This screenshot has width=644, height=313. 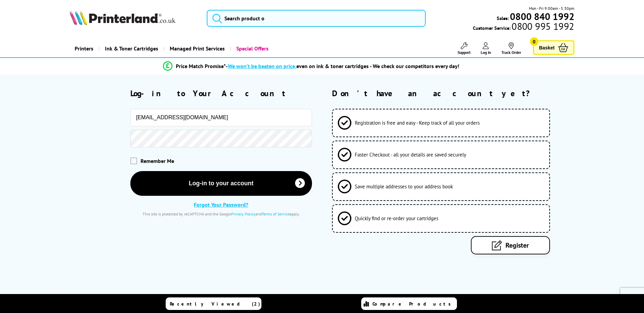 What do you see at coordinates (552, 8) in the screenshot?
I see `span: Mon - Fri 9:00am - 5:30pm` at bounding box center [552, 8].